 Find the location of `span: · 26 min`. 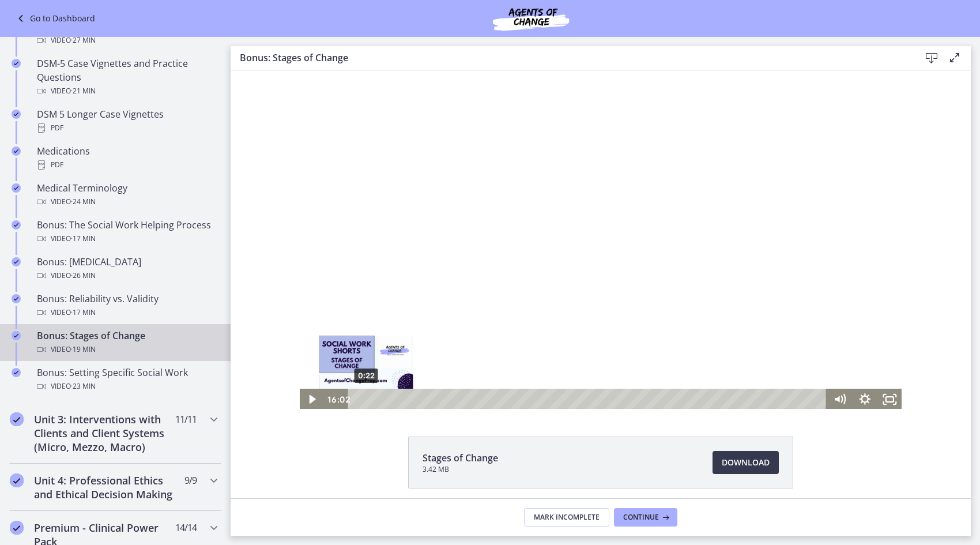

span: · 26 min is located at coordinates (83, 276).